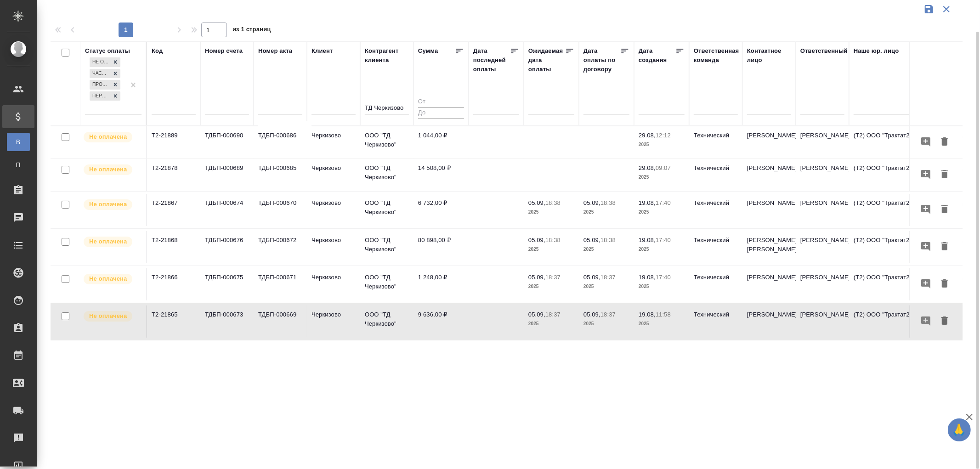 This screenshot has height=469, width=980. What do you see at coordinates (174, 322) in the screenshot?
I see `td: Т2-21865` at bounding box center [174, 322].